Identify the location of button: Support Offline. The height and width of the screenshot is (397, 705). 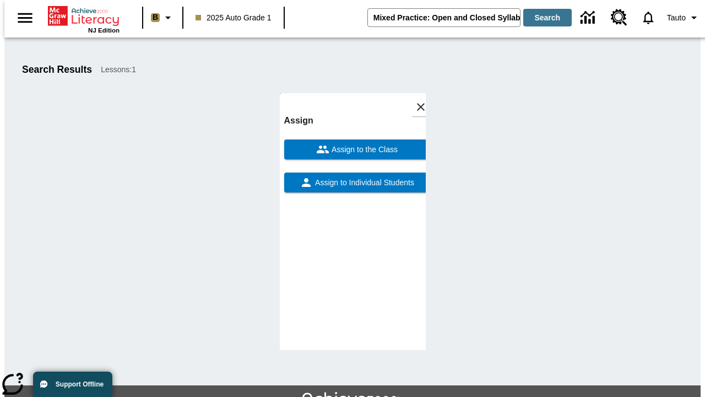
(73, 384).